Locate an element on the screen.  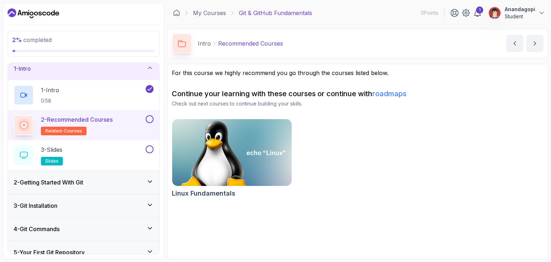
button: 1-Intro0:58 is located at coordinates (84, 95).